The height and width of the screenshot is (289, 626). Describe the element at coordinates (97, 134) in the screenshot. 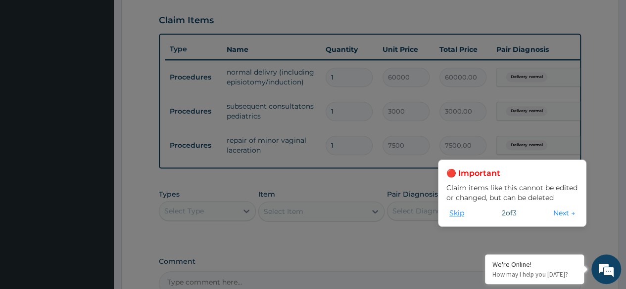

I see `span: We're online!` at that location.